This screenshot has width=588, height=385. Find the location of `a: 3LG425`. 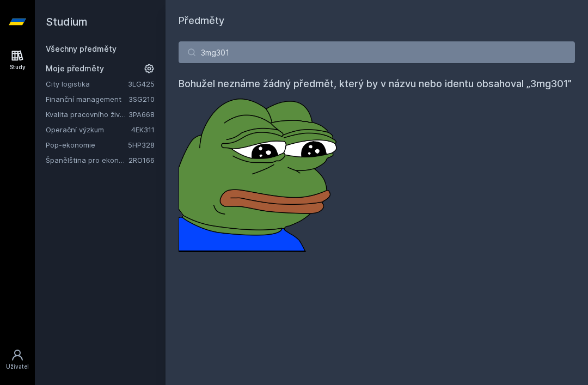

a: 3LG425 is located at coordinates (141, 84).